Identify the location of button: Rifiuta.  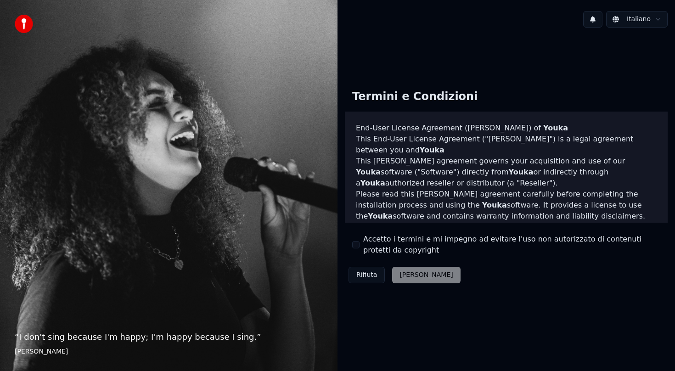
(366, 275).